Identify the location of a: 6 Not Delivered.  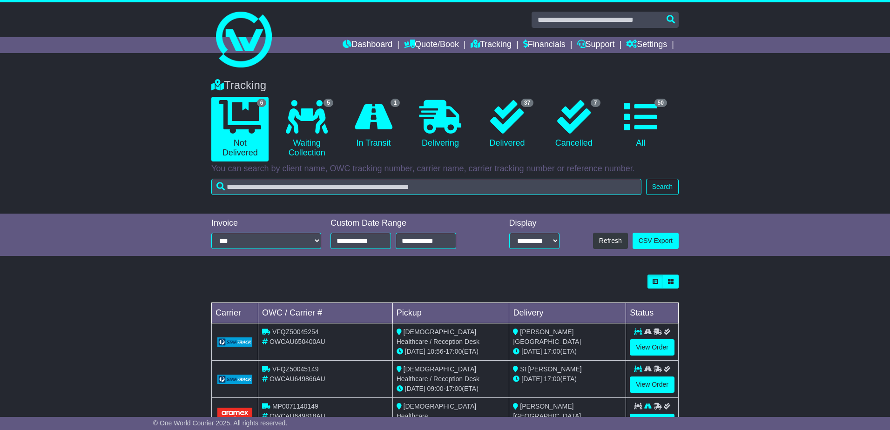
(240, 129).